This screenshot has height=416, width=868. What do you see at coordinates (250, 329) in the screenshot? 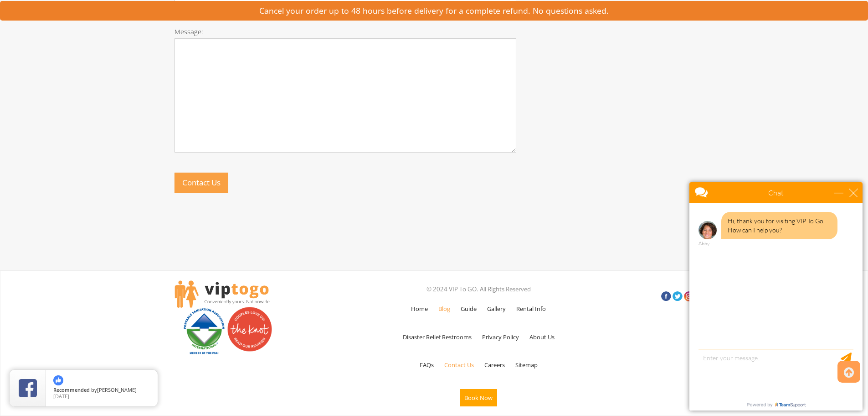
I see `img: Couples love us! See our reviews on The Knot.` at bounding box center [250, 329].